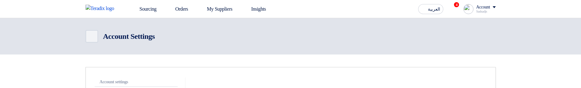 Image resolution: width=581 pixels, height=88 pixels. What do you see at coordinates (469, 9) in the screenshot?
I see `img: profile_test.png` at bounding box center [469, 9].